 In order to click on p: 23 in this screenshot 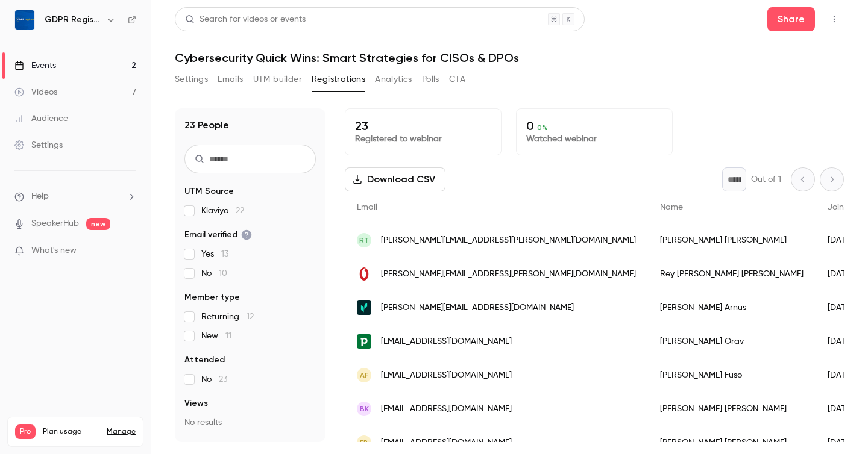, I will do `click(423, 126)`.